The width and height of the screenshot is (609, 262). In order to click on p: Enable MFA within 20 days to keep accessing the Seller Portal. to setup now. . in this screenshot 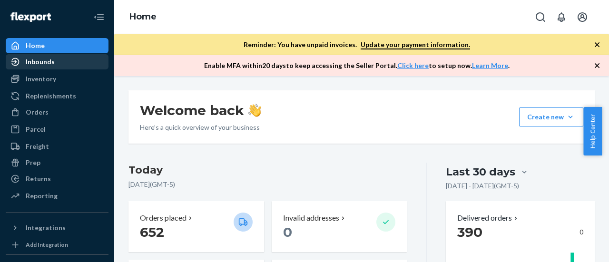, I will do `click(357, 66)`.